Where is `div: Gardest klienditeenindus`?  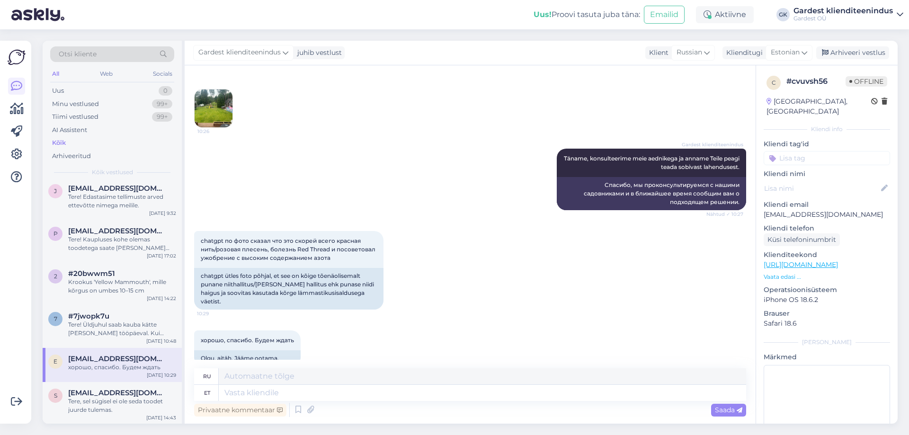
div: Gardest klienditeenindus is located at coordinates (843, 11).